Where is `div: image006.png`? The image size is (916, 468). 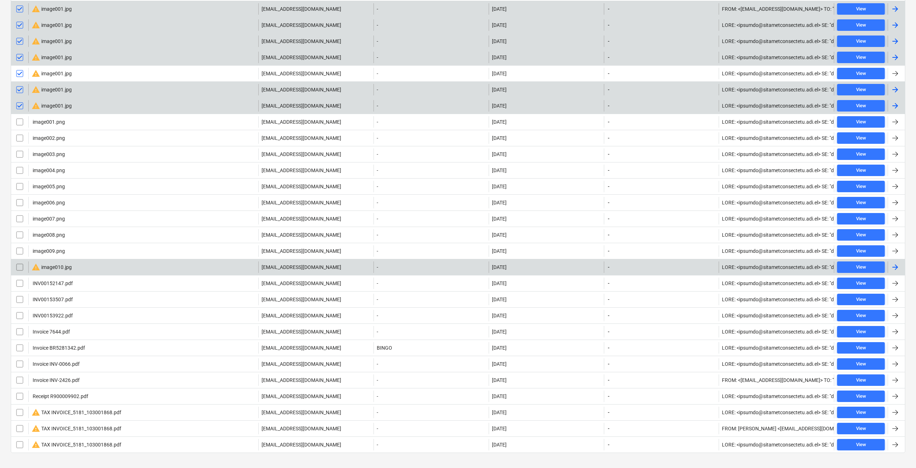 div: image006.png is located at coordinates (48, 203).